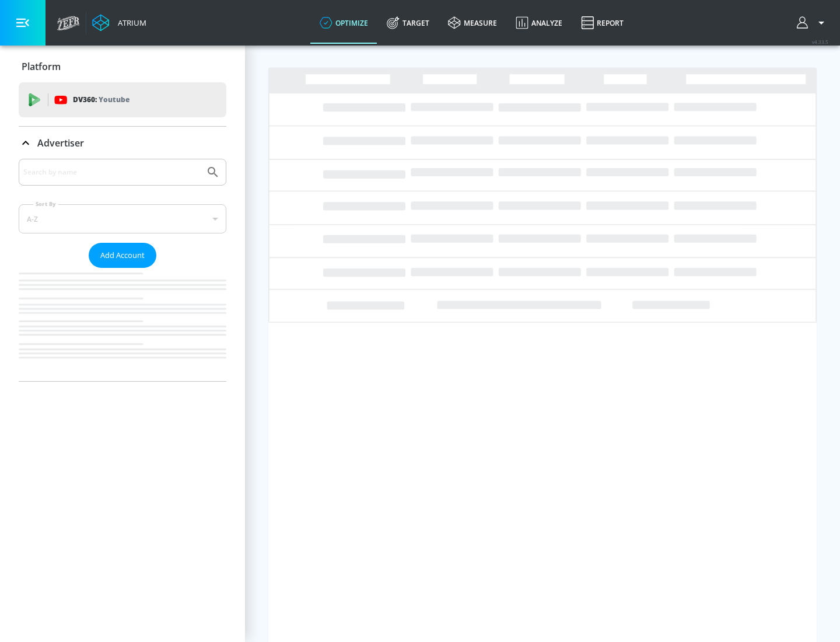 The image size is (840, 642). I want to click on a: measure, so click(473, 23).